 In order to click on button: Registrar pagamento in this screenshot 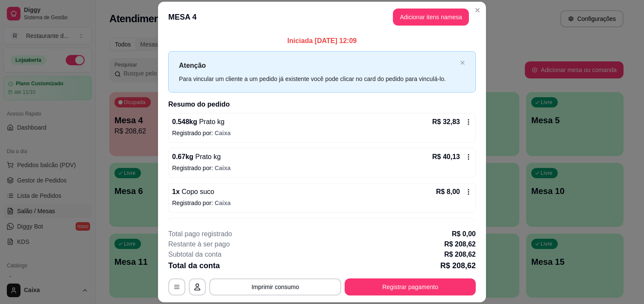, I will do `click(410, 287)`.